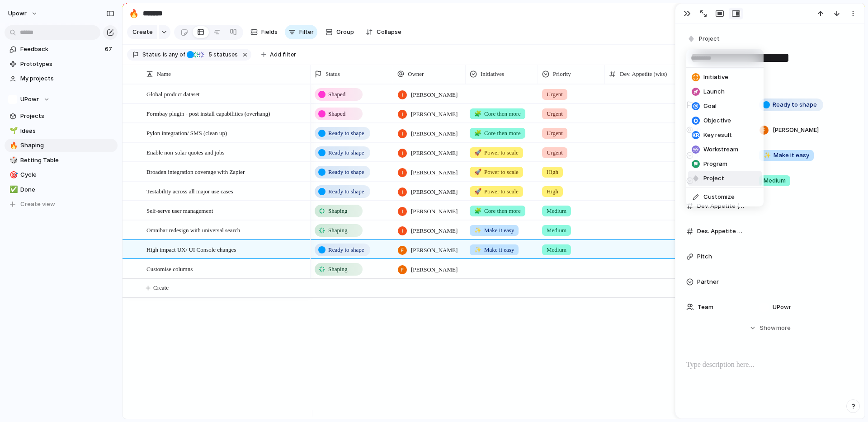 This screenshot has height=422, width=868. What do you see at coordinates (716, 77) in the screenshot?
I see `span: Initiative` at bounding box center [716, 77].